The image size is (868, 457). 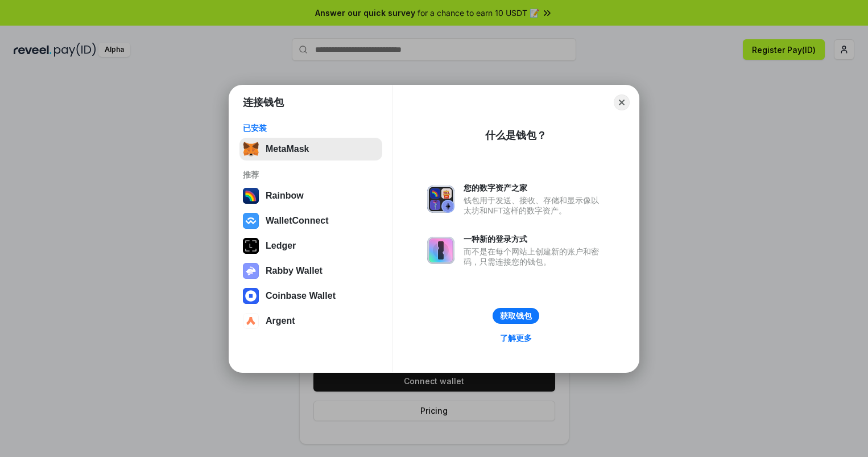 I want to click on div: 已安装, so click(x=310, y=128).